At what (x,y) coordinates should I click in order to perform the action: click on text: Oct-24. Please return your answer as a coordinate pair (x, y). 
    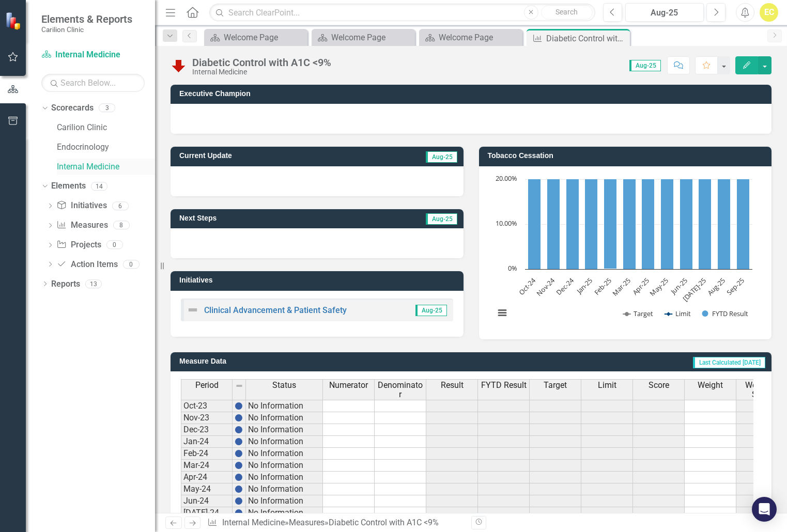
    Looking at the image, I should click on (527, 286).